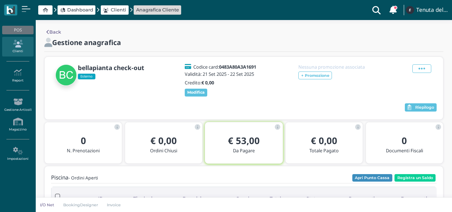 The image size is (452, 212). Describe the element at coordinates (86, 76) in the screenshot. I see `span: Esterno` at that location.